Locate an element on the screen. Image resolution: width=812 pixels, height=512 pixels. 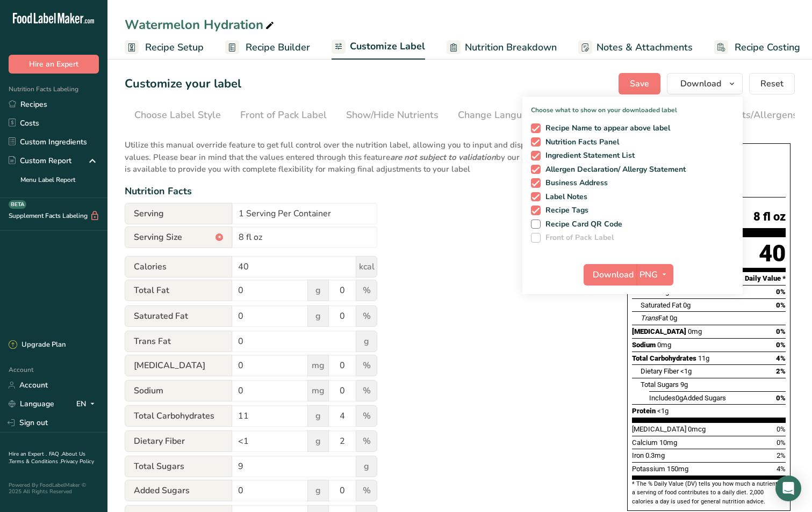
b: are not subject to validation is located at coordinates (443, 157).